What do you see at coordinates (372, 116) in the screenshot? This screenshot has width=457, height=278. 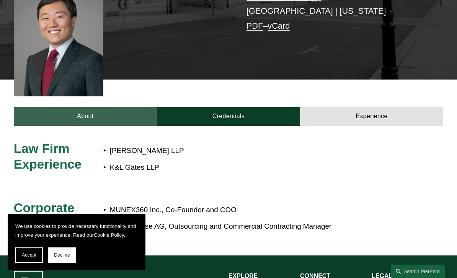 I see `a: Experience` at bounding box center [372, 116].